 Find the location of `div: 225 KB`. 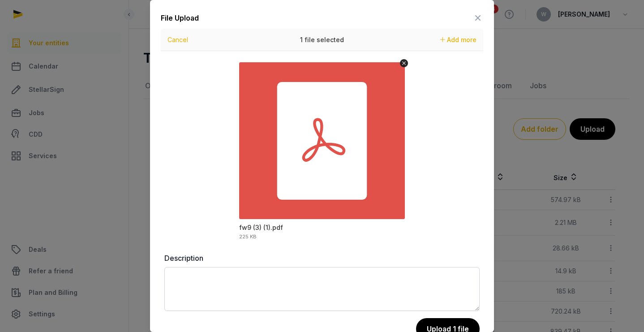

div: 225 KB is located at coordinates (248, 236).